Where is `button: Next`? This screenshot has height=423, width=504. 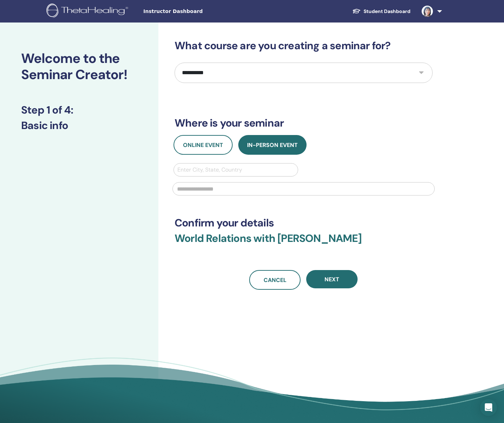
button: Next is located at coordinates (332, 279).